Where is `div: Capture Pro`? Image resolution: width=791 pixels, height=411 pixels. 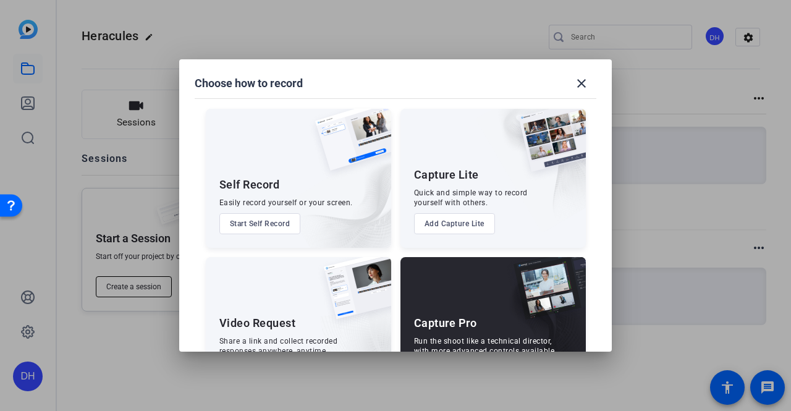 div: Capture Pro is located at coordinates (445, 323).